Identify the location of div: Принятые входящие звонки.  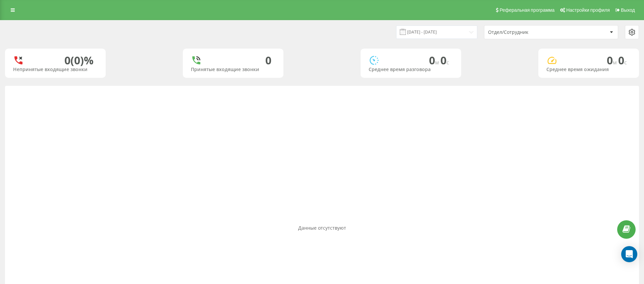
(233, 69).